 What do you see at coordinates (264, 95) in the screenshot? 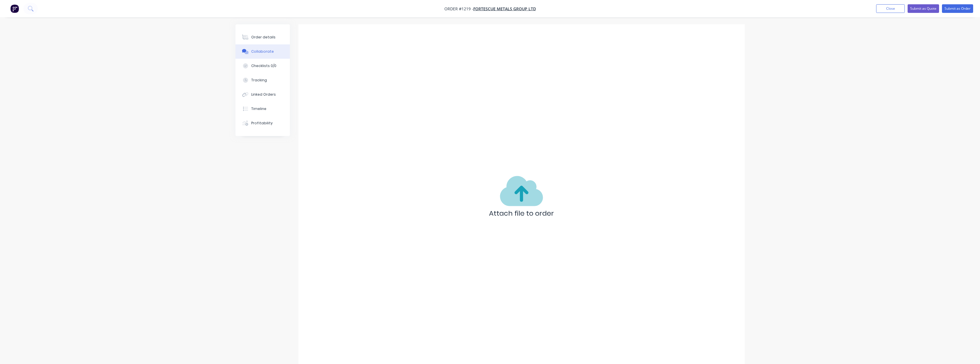
I see `div: Linked Orders` at bounding box center [264, 95].